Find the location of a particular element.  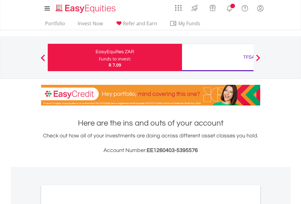

a: AppsGrid is located at coordinates (178, 6).